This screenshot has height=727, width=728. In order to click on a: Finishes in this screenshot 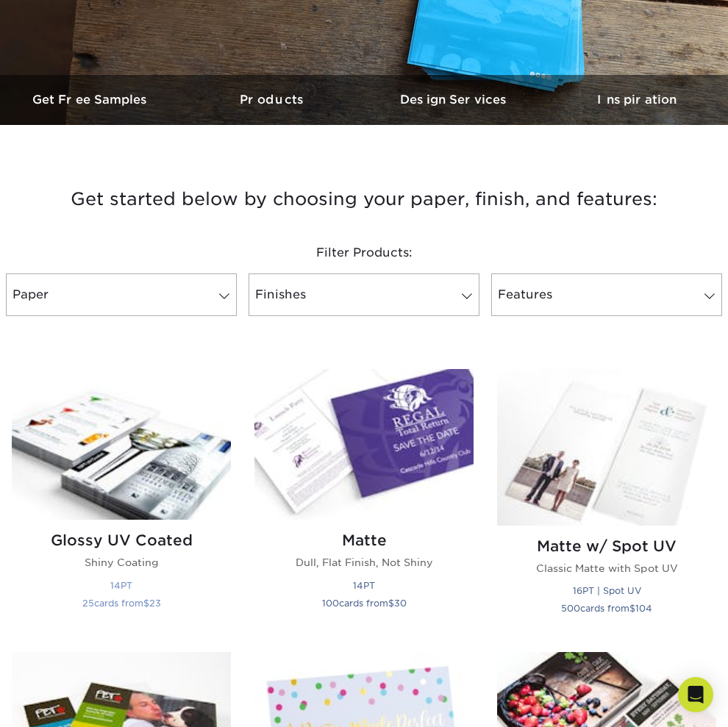, I will do `click(364, 295)`.